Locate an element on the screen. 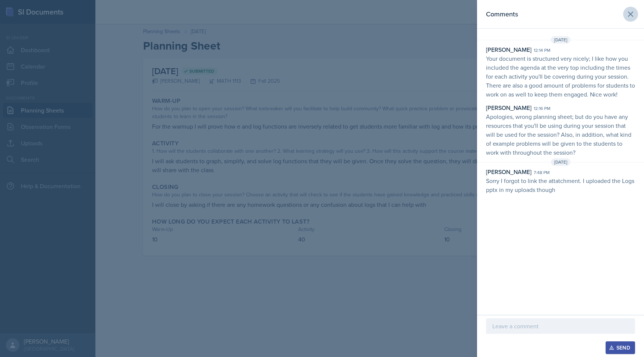 The width and height of the screenshot is (644, 357). div: Send is located at coordinates (620, 348).